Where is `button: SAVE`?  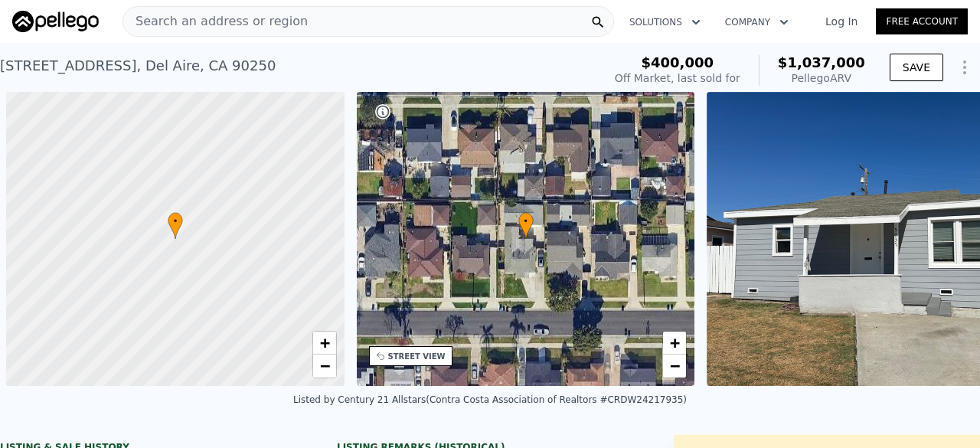 button: SAVE is located at coordinates (916, 67).